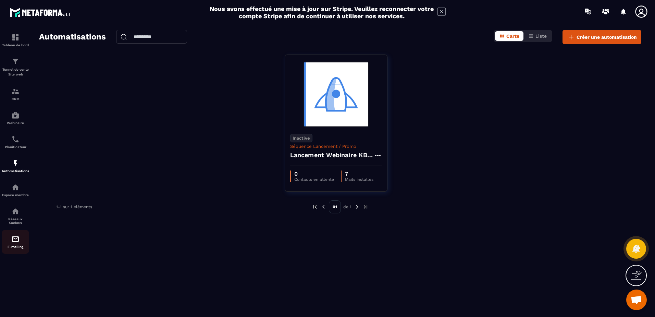  Describe the element at coordinates (538, 36) in the screenshot. I see `button: Liste` at that location.